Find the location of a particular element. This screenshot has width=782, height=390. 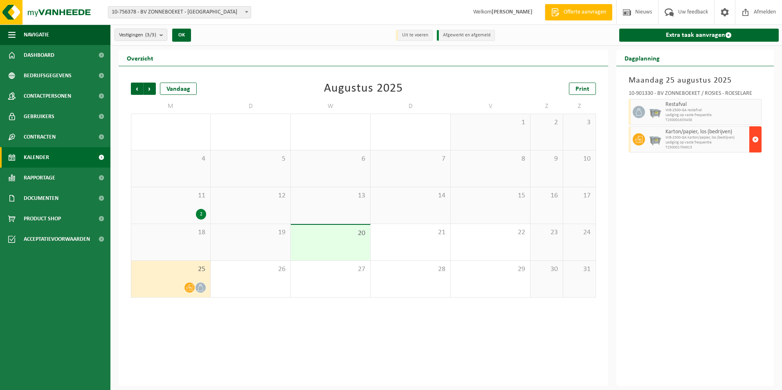

span: Product Shop is located at coordinates (42, 219).